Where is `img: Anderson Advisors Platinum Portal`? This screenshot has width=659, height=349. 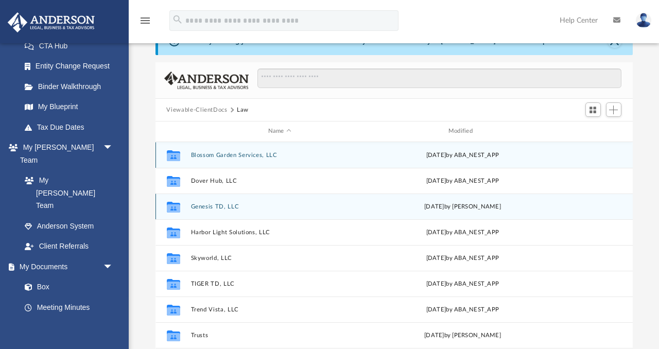 img: Anderson Advisors Platinum Portal is located at coordinates (51, 22).